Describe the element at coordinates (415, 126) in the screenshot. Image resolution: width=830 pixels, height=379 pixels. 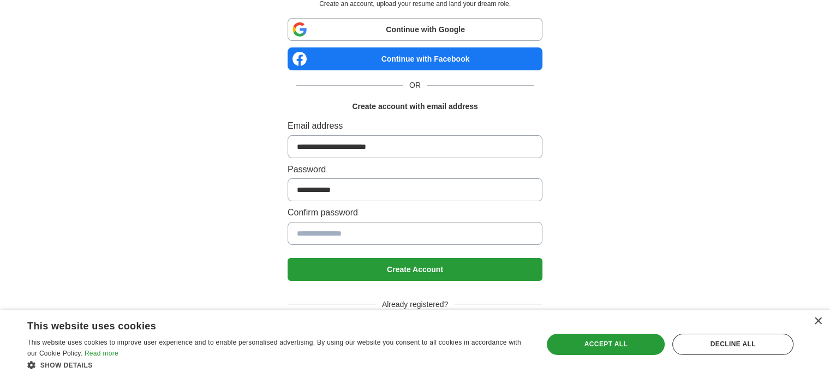
I see `label: Email address` at that location.